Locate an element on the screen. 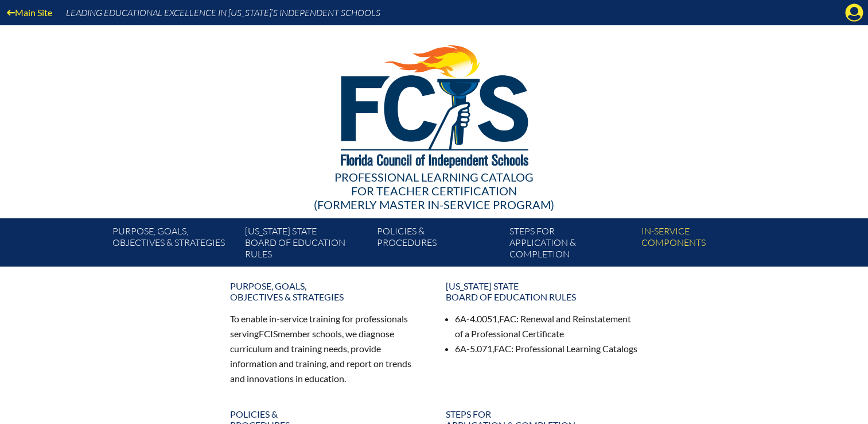  p: To enable in-service training for professionals serving member schools, we diagnose curriculum an... is located at coordinates (326, 348).